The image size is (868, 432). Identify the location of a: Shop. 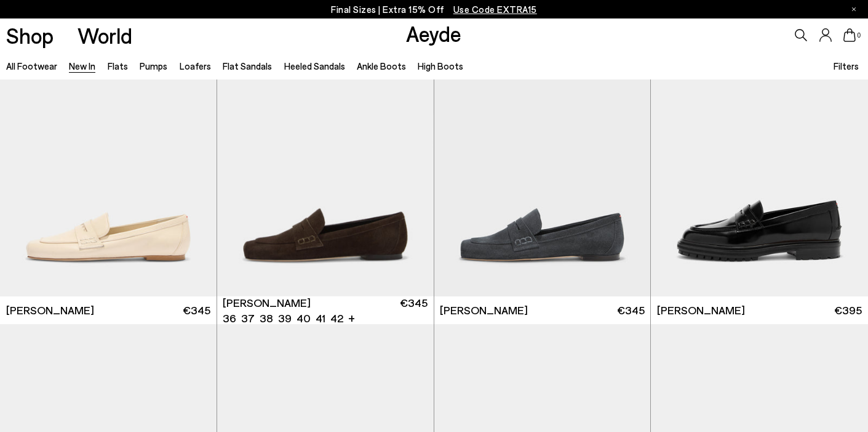
(30, 35).